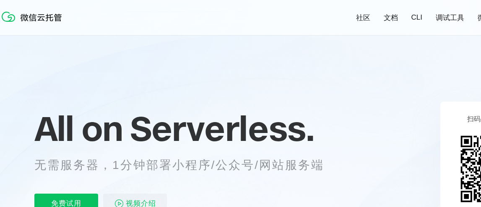  What do you see at coordinates (222, 129) in the screenshot?
I see `span: Serverless.` at bounding box center [222, 129].